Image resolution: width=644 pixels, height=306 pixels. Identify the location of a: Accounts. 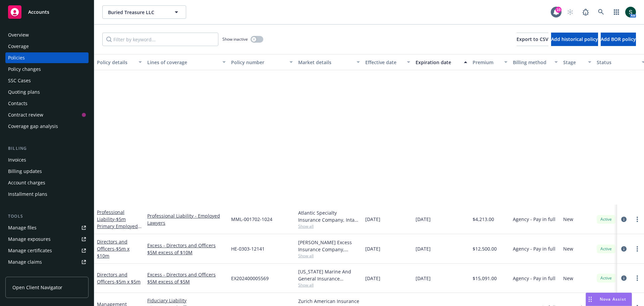
(47, 12).